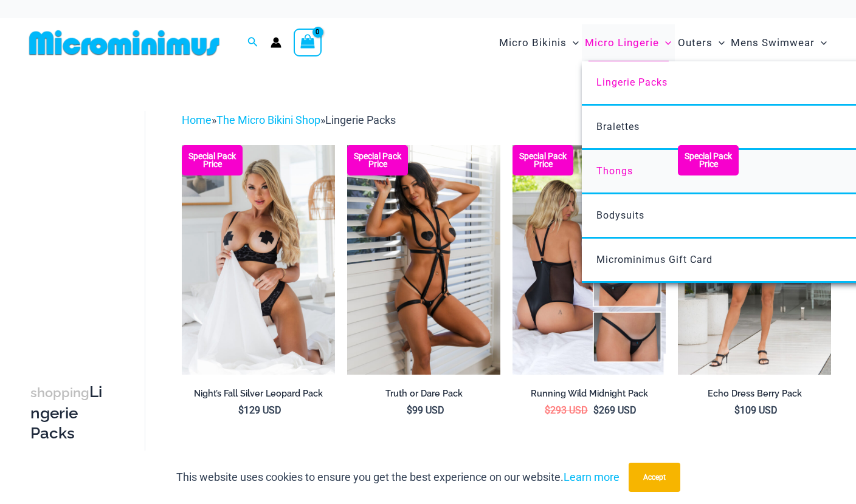 This screenshot has height=504, width=856. What do you see at coordinates (754, 394) in the screenshot?
I see `h2: Echo Dress Berry Pack` at bounding box center [754, 394].